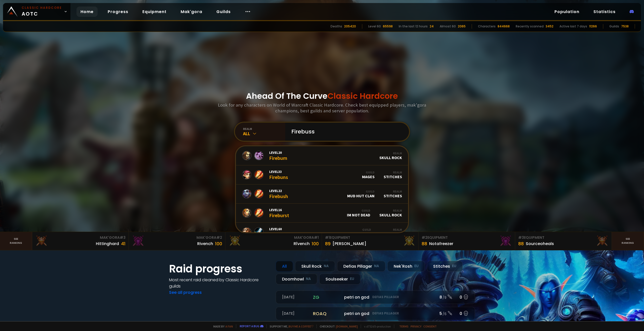 The width and height of the screenshot is (644, 331). Describe the element at coordinates (387, 26) in the screenshot. I see `div: 65598` at that location.